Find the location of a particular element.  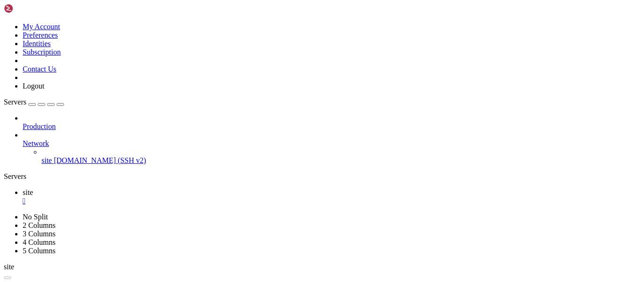

li: Production is located at coordinates (331, 122).